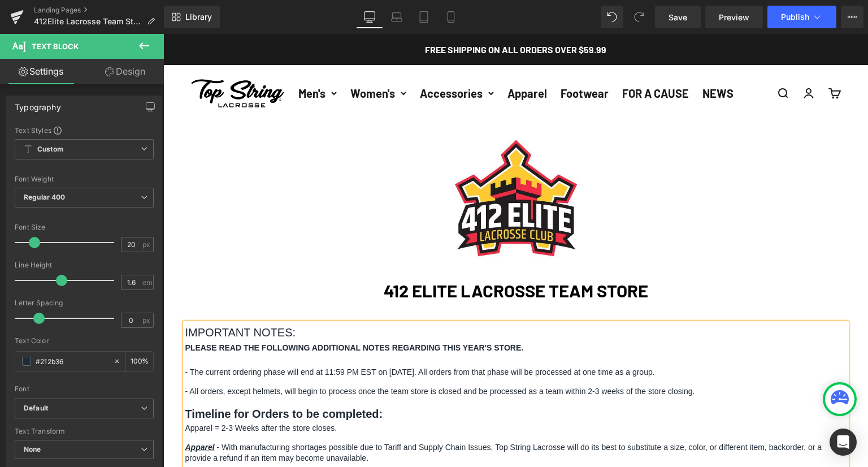  What do you see at coordinates (451, 17) in the screenshot?
I see `a: Mobile` at bounding box center [451, 17].